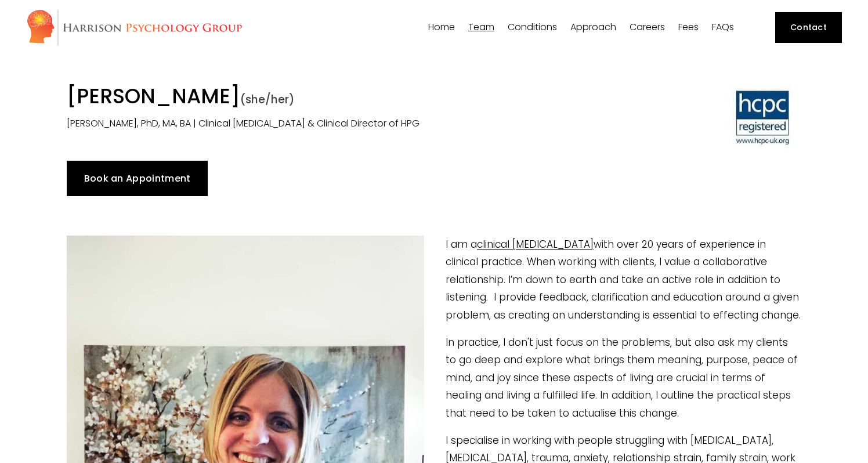  Describe the element at coordinates (434, 378) in the screenshot. I see `p: In practice, I don't just focus on the problems, but also ask my clients to go deep and explore w...` at that location.